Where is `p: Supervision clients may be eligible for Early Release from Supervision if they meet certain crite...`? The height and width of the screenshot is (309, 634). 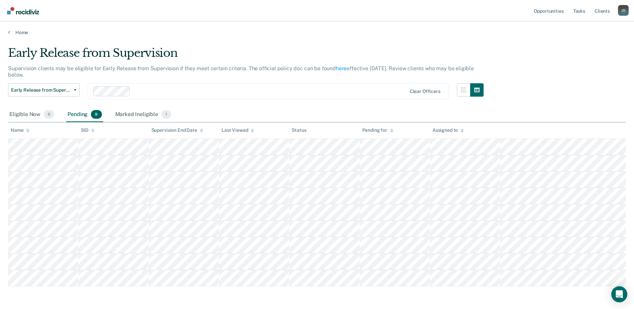
p: Supervision clients may be eligible for Early Release from Supervision if they meet certain crite... is located at coordinates (241, 72).